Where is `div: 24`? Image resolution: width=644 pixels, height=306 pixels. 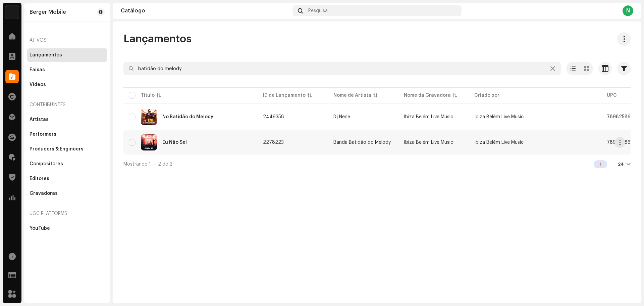 div: 24 is located at coordinates (621, 164).